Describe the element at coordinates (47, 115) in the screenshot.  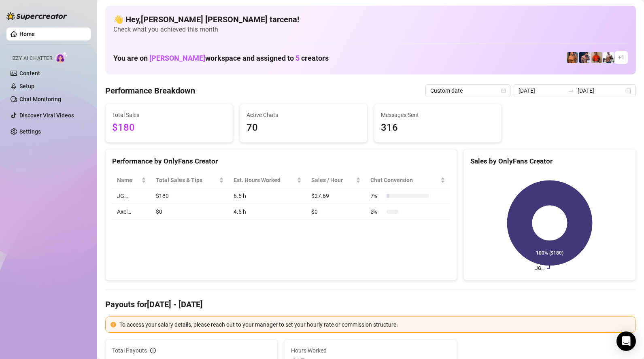
I see `a: Discover Viral Videos` at that location.